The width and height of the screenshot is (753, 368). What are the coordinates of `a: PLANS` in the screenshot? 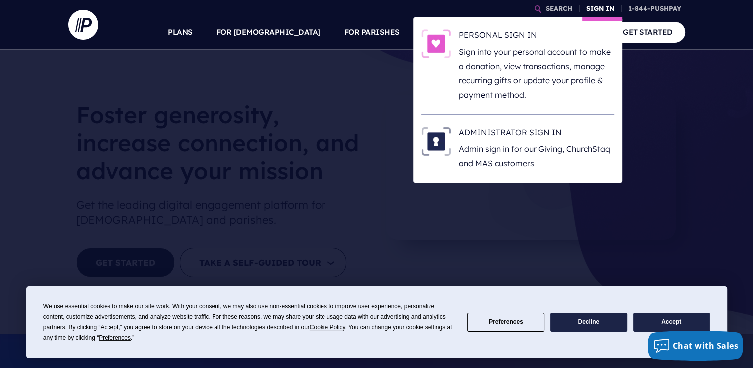 It's located at (180, 32).